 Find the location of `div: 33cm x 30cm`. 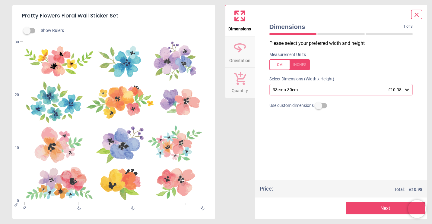

div: 33cm x 30cm is located at coordinates (338, 90).